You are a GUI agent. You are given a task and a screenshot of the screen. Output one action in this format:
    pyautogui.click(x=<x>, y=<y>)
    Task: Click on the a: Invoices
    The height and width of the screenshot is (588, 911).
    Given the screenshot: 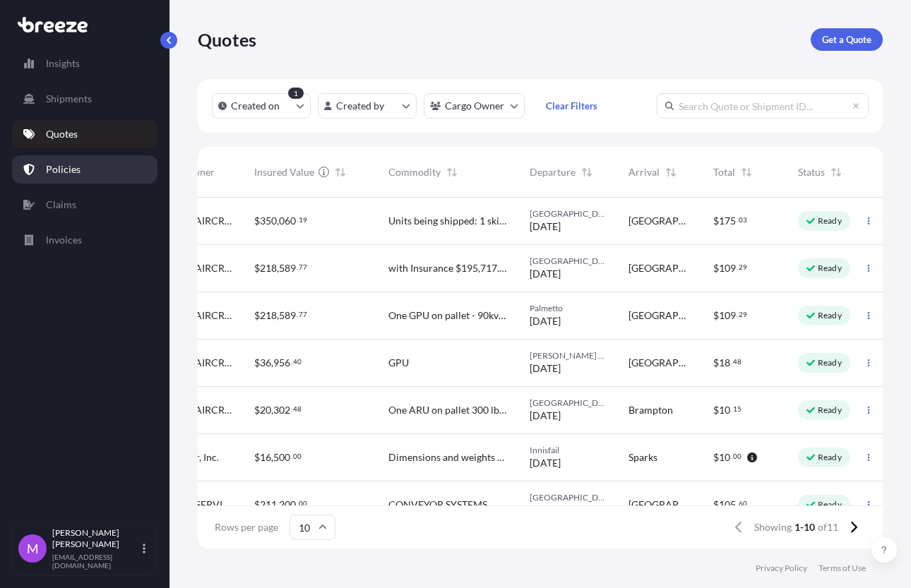 What is the action you would take?
    pyautogui.click(x=85, y=240)
    